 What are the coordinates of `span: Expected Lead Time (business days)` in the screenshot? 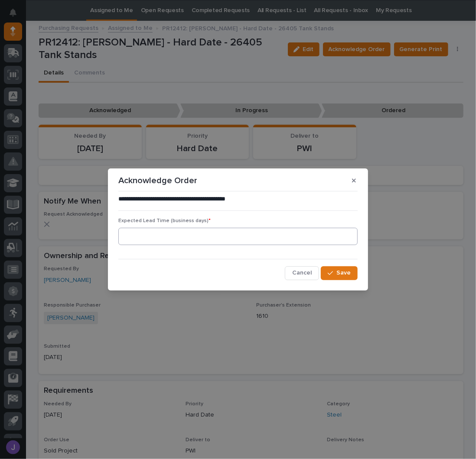 It's located at (164, 221).